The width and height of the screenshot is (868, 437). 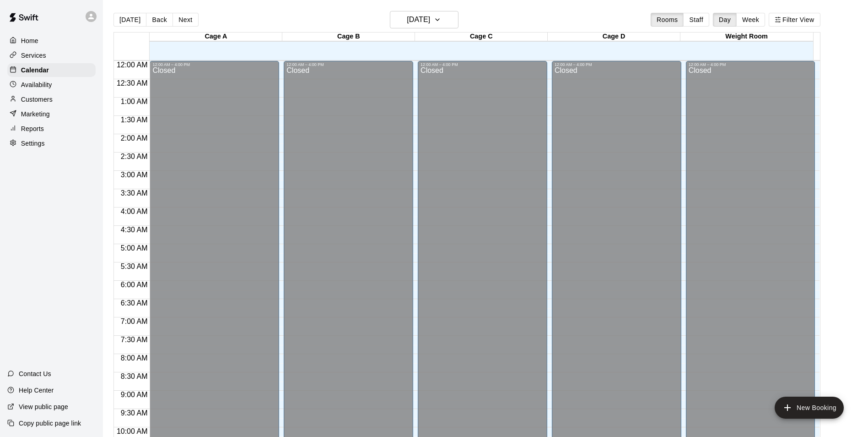 I want to click on a: Availability, so click(x=51, y=85).